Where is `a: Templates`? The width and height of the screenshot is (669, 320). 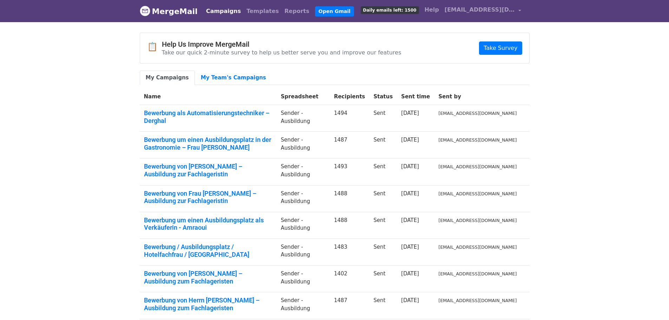 a: Templates is located at coordinates (263, 11).